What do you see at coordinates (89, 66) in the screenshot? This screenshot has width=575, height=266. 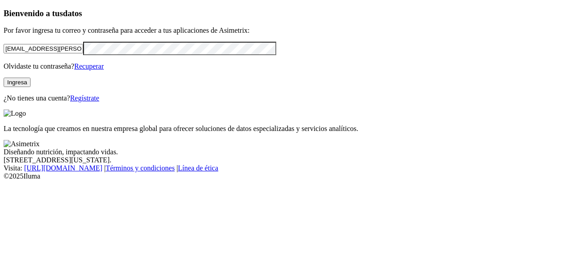 I see `a: Recuperar` at bounding box center [89, 66].